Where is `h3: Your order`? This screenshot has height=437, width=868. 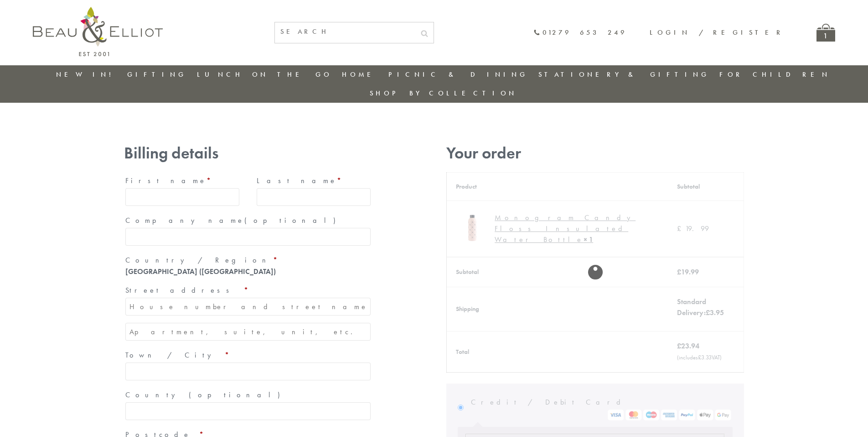 h3: Your order is located at coordinates (595, 153).